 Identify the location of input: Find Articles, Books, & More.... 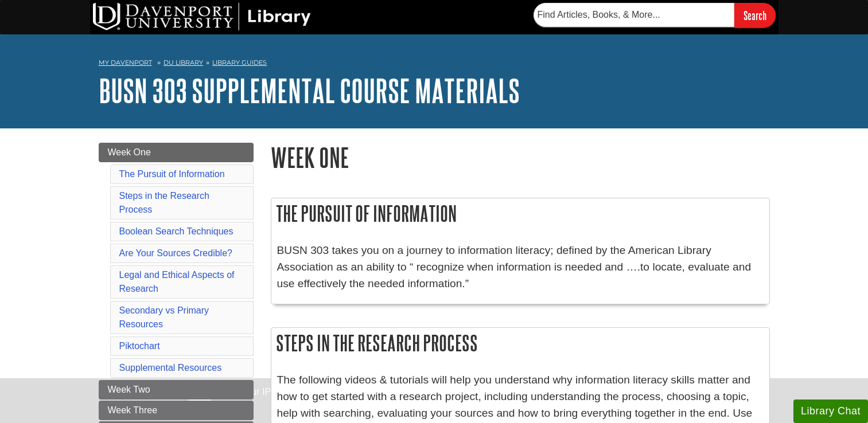
(634, 15).